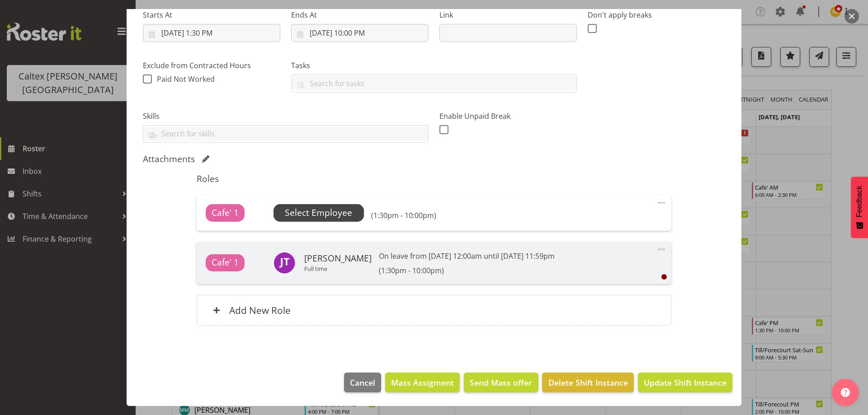 This screenshot has height=415, width=868. What do you see at coordinates (422, 383) in the screenshot?
I see `button: Mass Assigment` at bounding box center [422, 383].